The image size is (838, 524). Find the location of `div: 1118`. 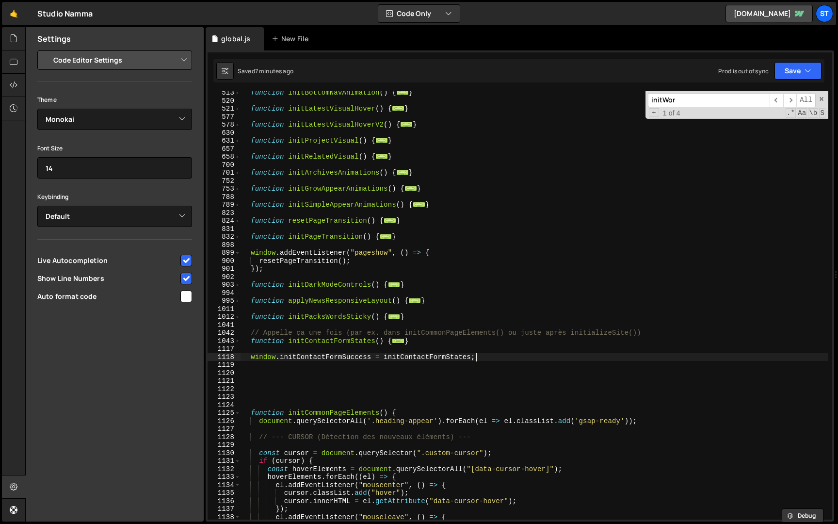

div: 1118 is located at coordinates (224, 357).